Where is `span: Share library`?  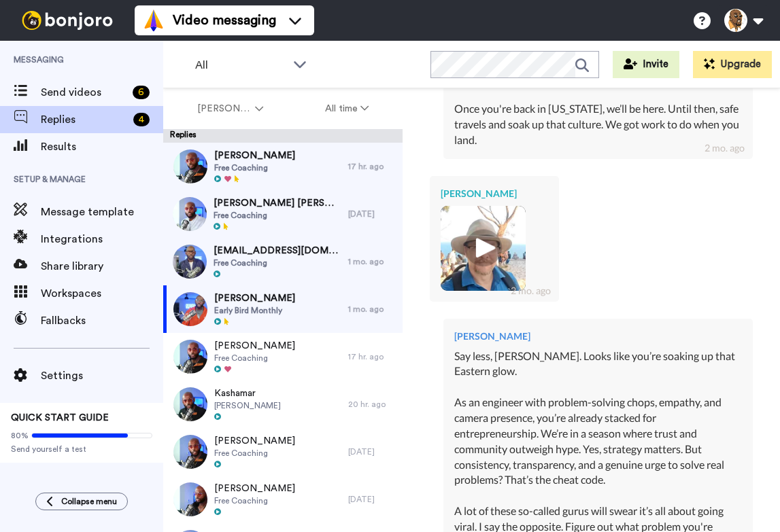 span: Share library is located at coordinates (102, 266).